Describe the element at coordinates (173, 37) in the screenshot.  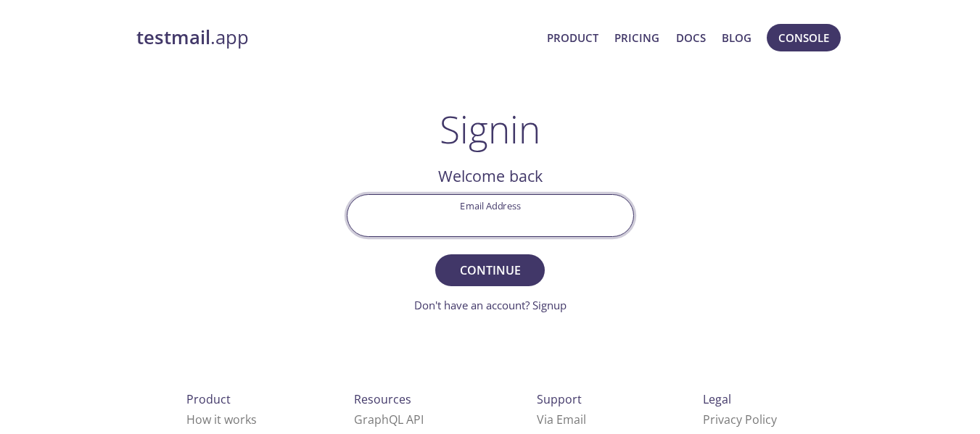
I see `strong: testmail` at that location.